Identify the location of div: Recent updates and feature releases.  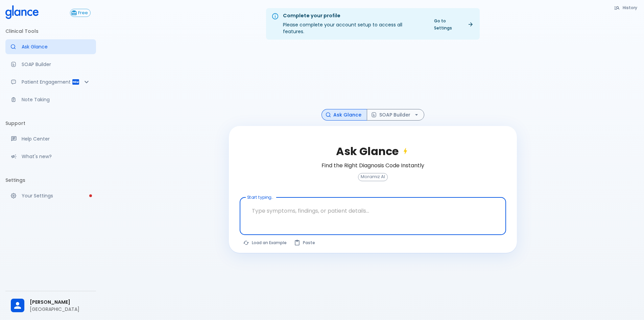
(51, 156).